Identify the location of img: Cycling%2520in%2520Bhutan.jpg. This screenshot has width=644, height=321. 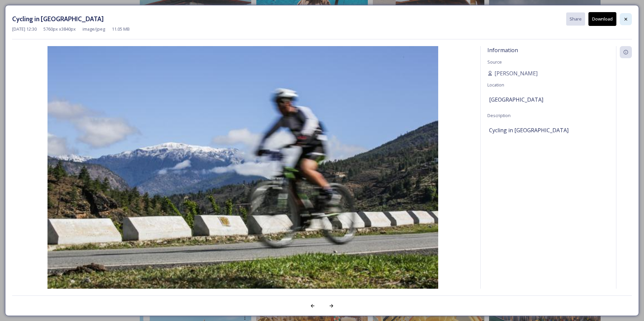
(243, 177).